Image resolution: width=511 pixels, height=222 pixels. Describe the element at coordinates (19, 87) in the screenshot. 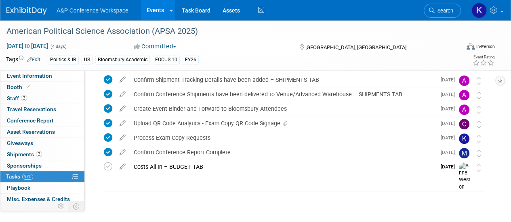

I see `span: Booth` at that location.